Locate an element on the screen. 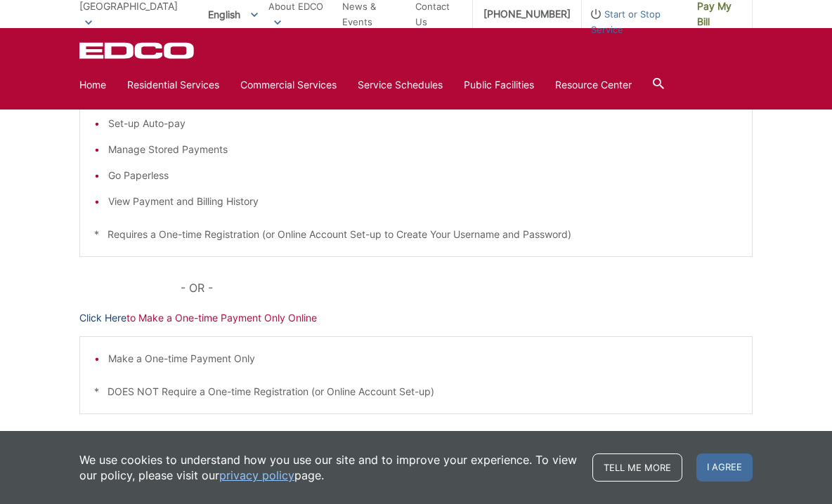 This screenshot has height=504, width=832. p: - OR - is located at coordinates (466, 288).